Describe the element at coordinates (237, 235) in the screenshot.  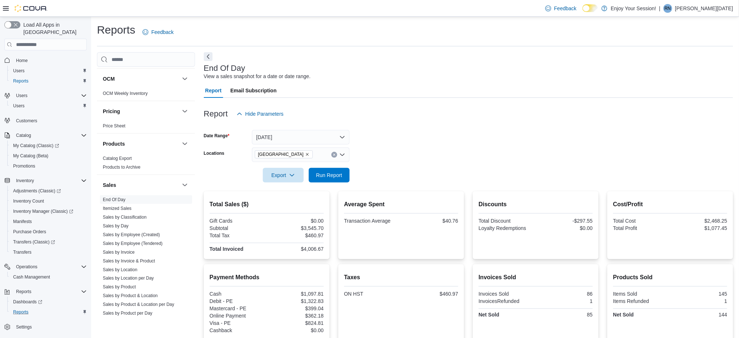
I see `div: Total Tax` at that location.